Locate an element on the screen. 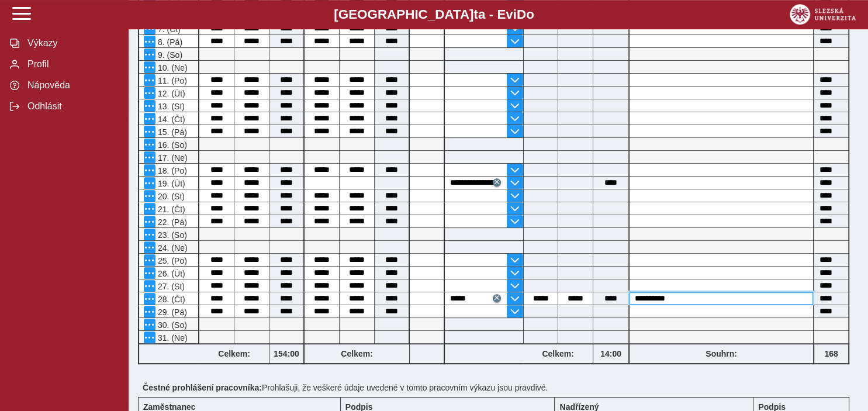 The height and width of the screenshot is (411, 868). b: 154:00 is located at coordinates (287, 354).